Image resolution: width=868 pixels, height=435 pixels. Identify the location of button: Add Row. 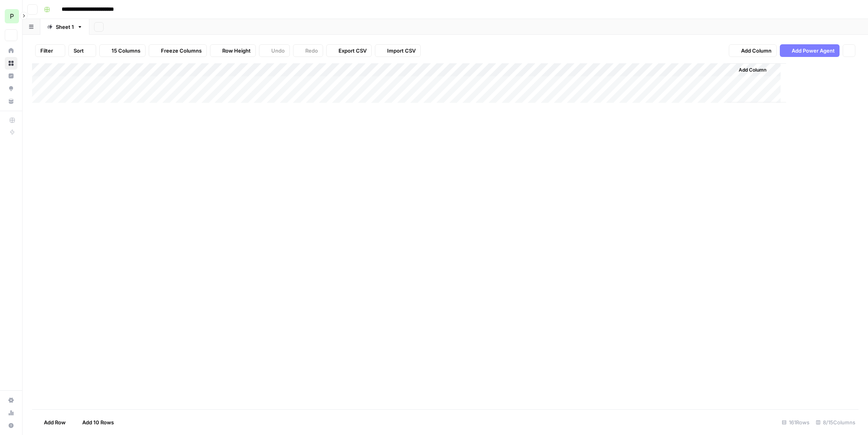
(51, 422).